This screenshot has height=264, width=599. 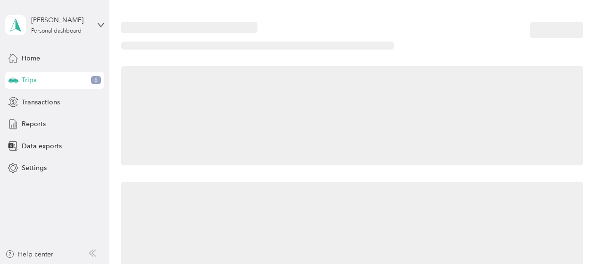 I want to click on div: Help center, so click(x=29, y=254).